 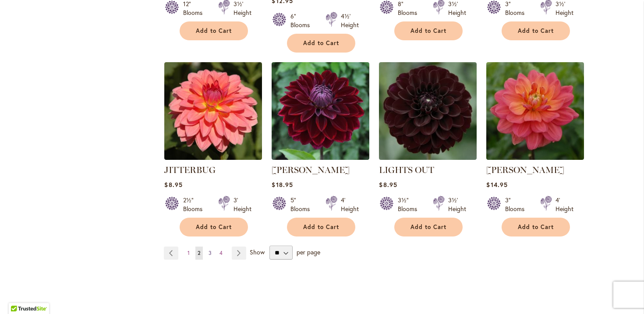 What do you see at coordinates (303, 205) in the screenshot?
I see `div: 5" Blooms` at bounding box center [303, 205].